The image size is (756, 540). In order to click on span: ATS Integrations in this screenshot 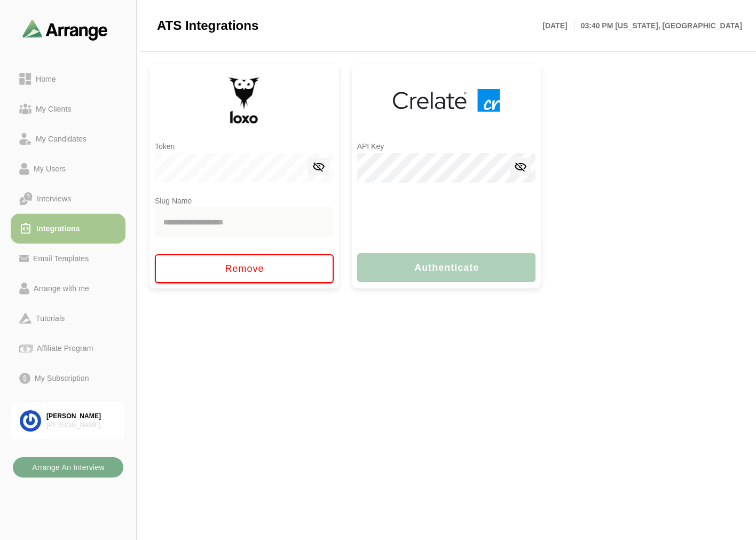, I will do `click(207, 26)`.